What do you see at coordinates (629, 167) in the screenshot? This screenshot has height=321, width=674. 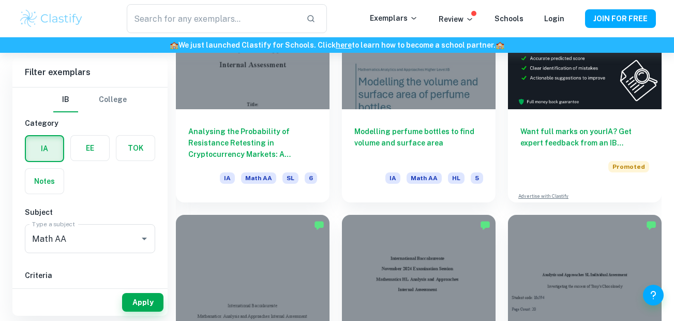 I see `span: Promoted` at bounding box center [629, 167].